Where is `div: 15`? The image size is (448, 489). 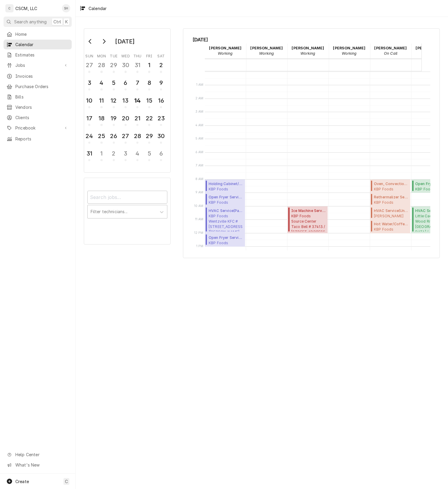
div: 15 is located at coordinates (149, 101).